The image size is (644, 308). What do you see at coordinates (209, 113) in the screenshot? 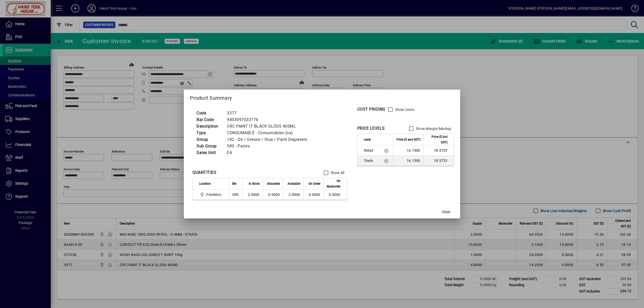
I see `td: Code` at bounding box center [209, 113].